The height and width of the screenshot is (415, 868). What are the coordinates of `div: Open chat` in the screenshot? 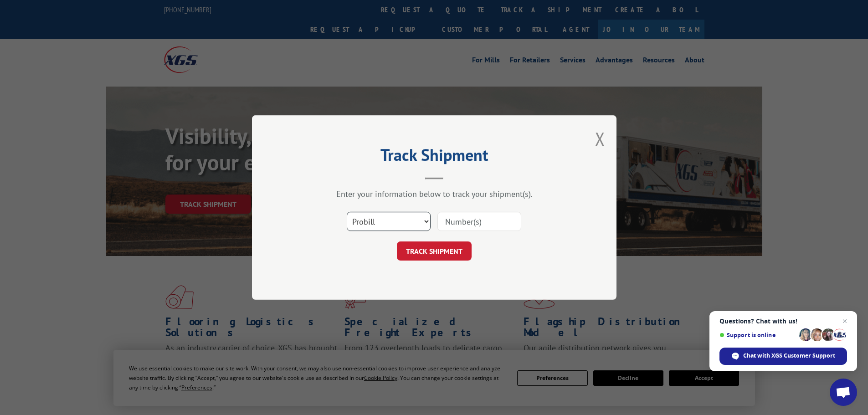 It's located at (844, 393).